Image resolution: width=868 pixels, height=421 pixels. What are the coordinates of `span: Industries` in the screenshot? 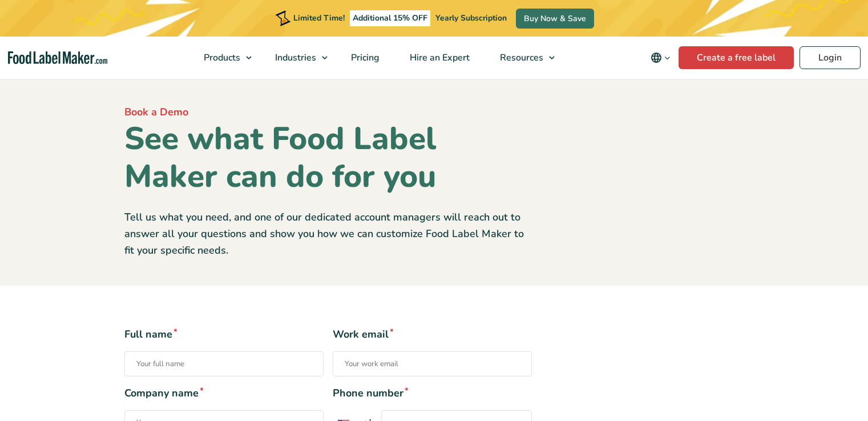 It's located at (294, 57).